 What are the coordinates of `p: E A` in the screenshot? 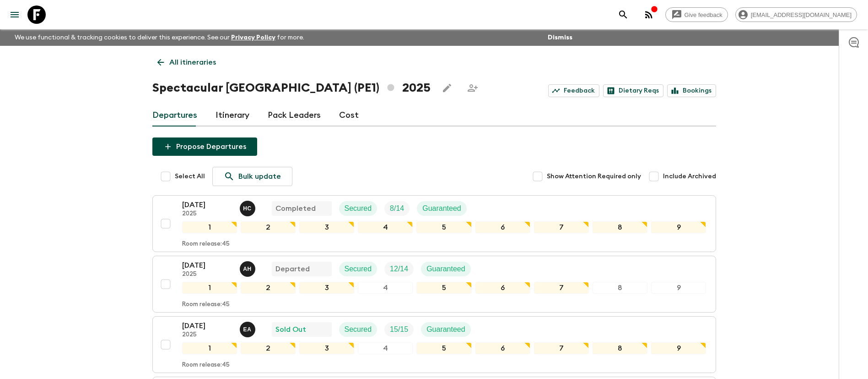 It's located at (247, 329).